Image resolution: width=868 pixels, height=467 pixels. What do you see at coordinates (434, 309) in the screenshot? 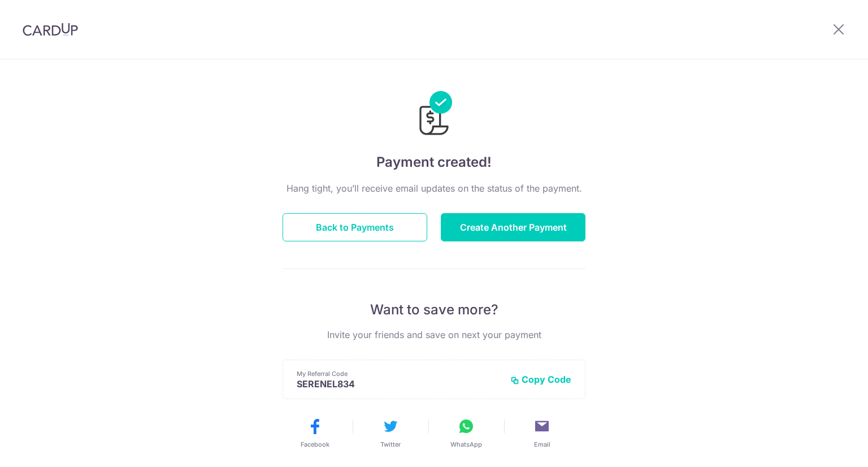
I see `p: Want to save more?` at bounding box center [434, 309].